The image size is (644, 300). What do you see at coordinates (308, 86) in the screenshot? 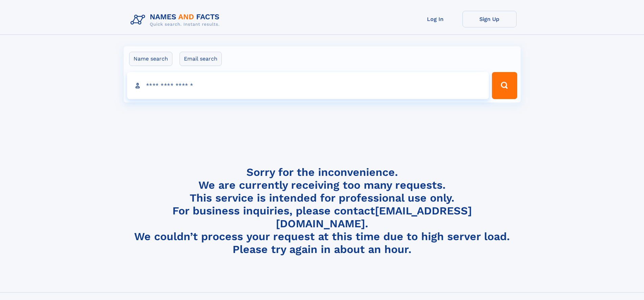
I see `input: search input` at bounding box center [308, 86].